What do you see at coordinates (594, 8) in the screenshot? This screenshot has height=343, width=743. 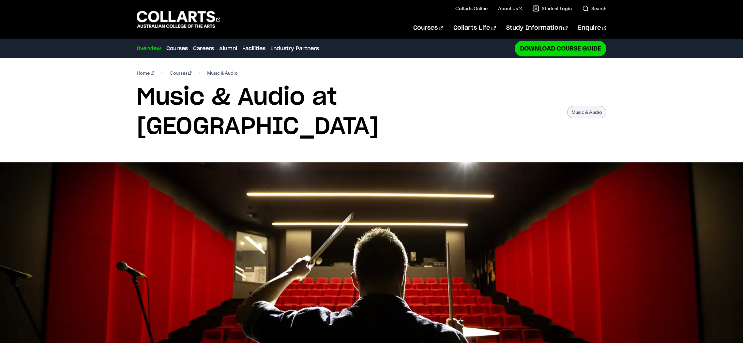 I see `a: Search` at bounding box center [594, 8].